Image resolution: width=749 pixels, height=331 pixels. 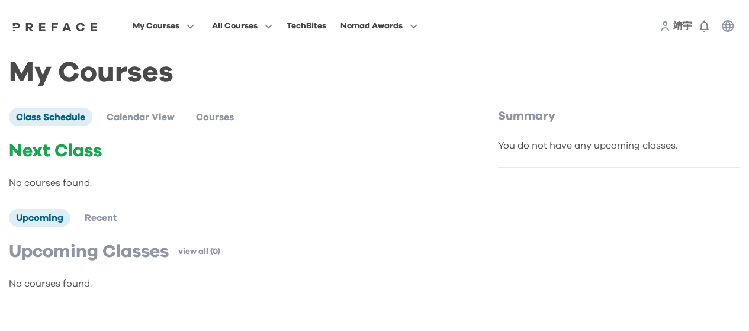 I want to click on button: My Courses, so click(x=163, y=26).